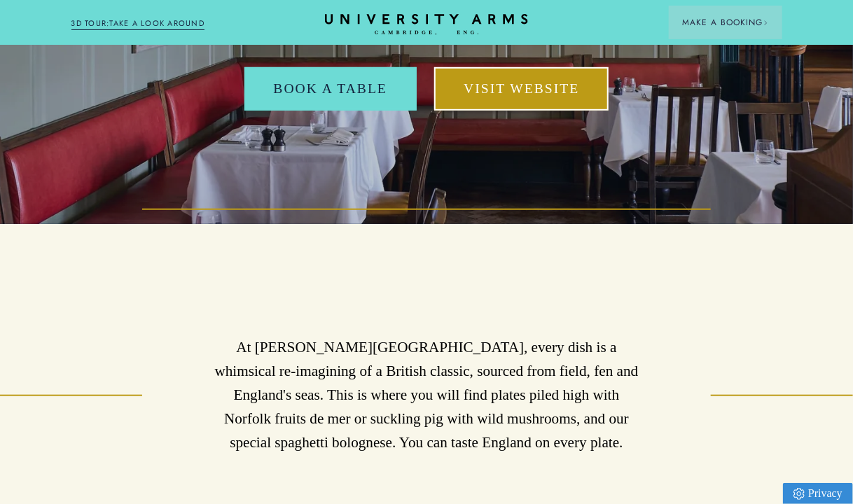  Describe the element at coordinates (521, 88) in the screenshot. I see `a: Visit Website` at that location.